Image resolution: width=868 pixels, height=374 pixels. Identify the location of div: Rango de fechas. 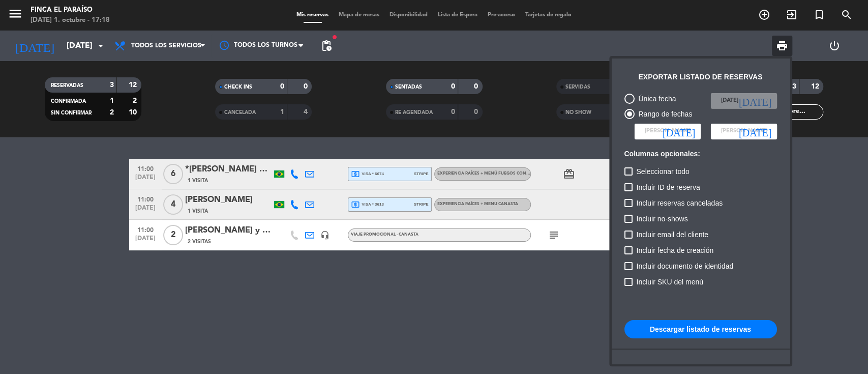
(664, 114).